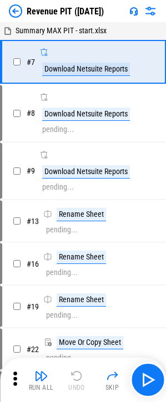 This screenshot has width=166, height=402. What do you see at coordinates (133, 11) in the screenshot?
I see `img: Support` at bounding box center [133, 11].